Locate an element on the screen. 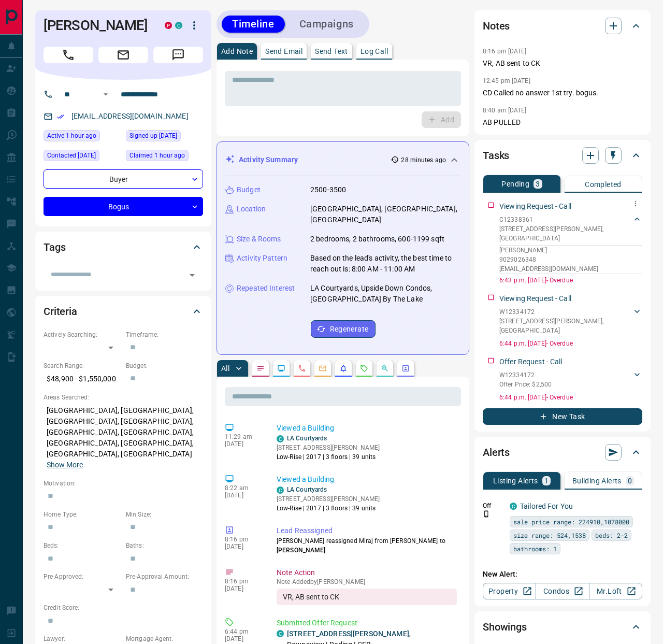 The height and width of the screenshot is (644, 663). span: Claimed 1 hour ago is located at coordinates (157, 156).